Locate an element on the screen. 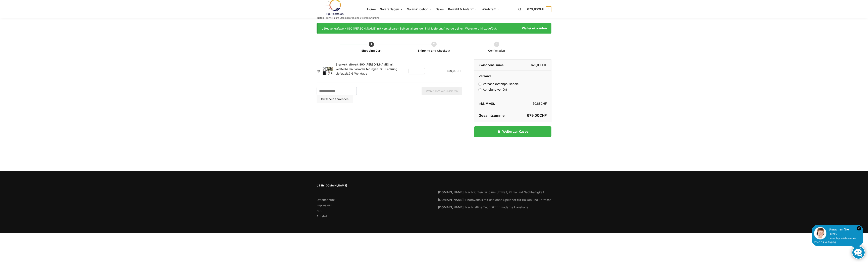  a: Anfahrt is located at coordinates (322, 216).